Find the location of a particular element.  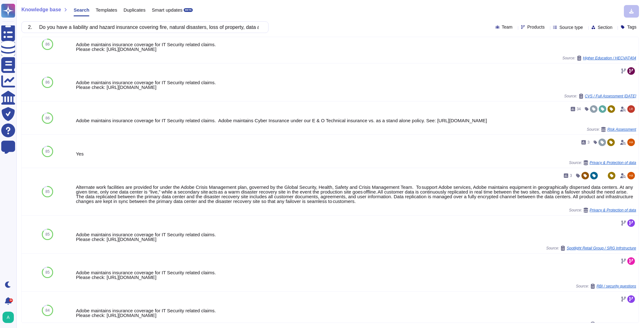

div: 9+ is located at coordinates (11, 301).